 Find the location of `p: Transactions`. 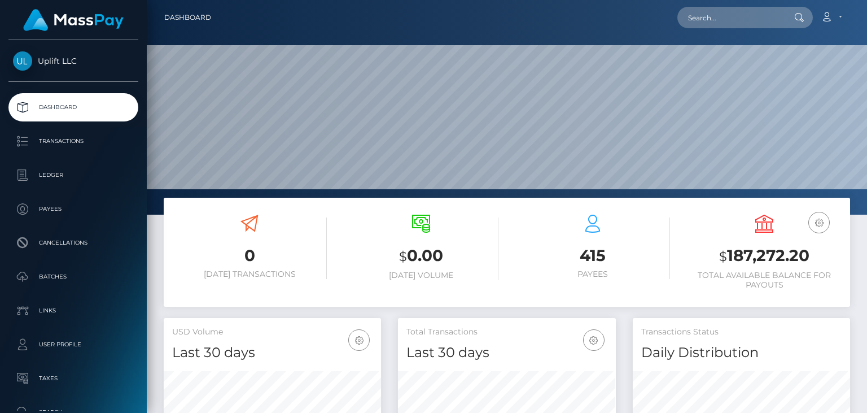

p: Transactions is located at coordinates (73, 141).